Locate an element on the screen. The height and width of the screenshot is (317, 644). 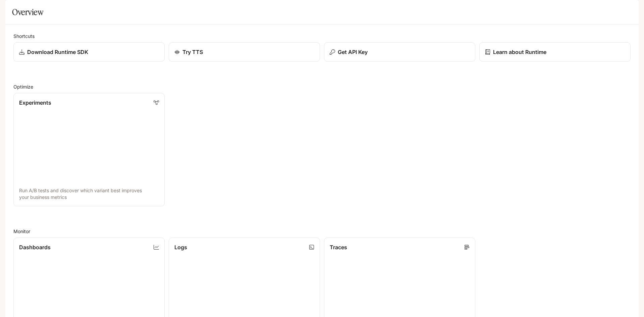
a: Learn about Runtime is located at coordinates (555, 52).